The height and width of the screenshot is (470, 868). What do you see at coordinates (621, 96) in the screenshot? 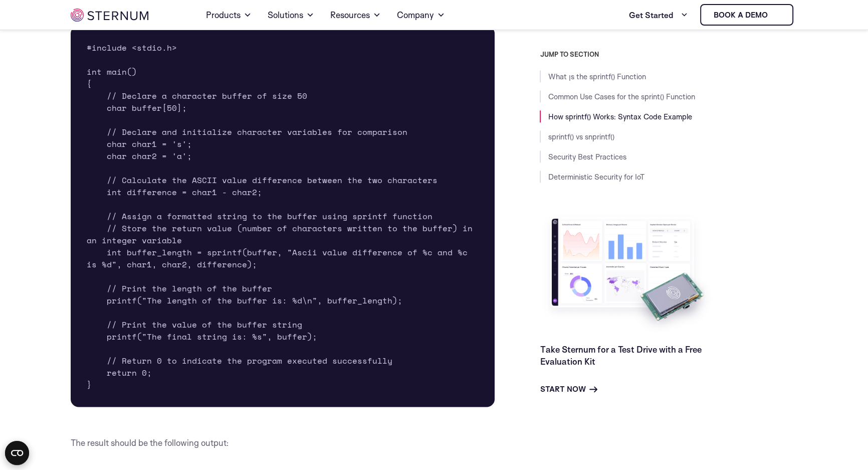
I see `a: Common Use Cases for the sprint() Function` at bounding box center [621, 96].